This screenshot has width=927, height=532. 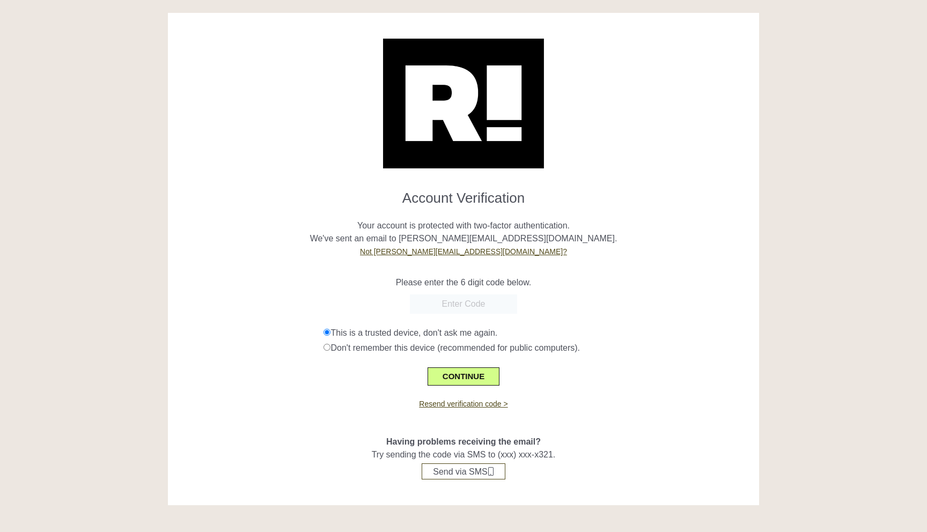 What do you see at coordinates (464, 194) in the screenshot?
I see `h1: Account Verification` at bounding box center [464, 194].